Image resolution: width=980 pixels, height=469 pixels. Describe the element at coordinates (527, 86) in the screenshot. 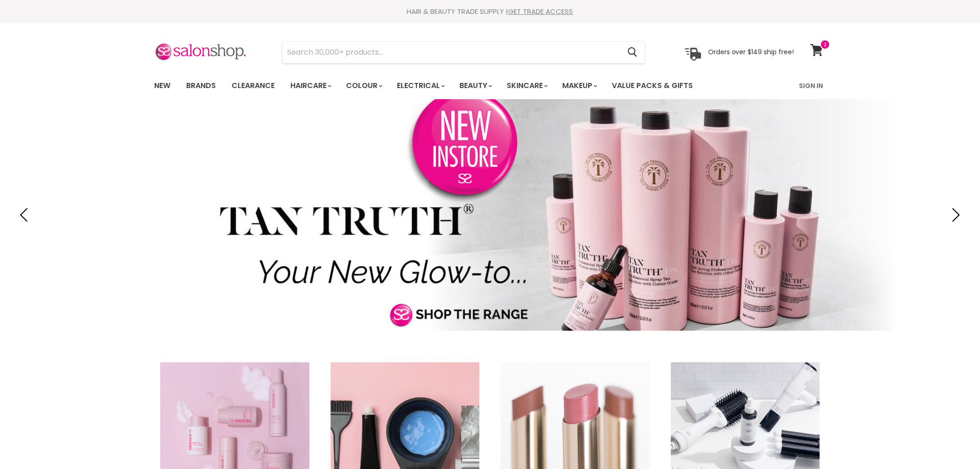

I see `a: Skincare` at that location.